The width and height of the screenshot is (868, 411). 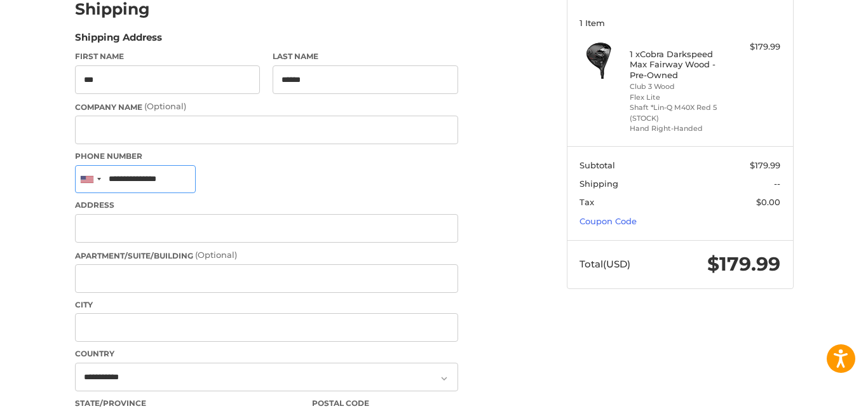 What do you see at coordinates (118, 41) in the screenshot?
I see `legend: Shipping Address` at bounding box center [118, 41].